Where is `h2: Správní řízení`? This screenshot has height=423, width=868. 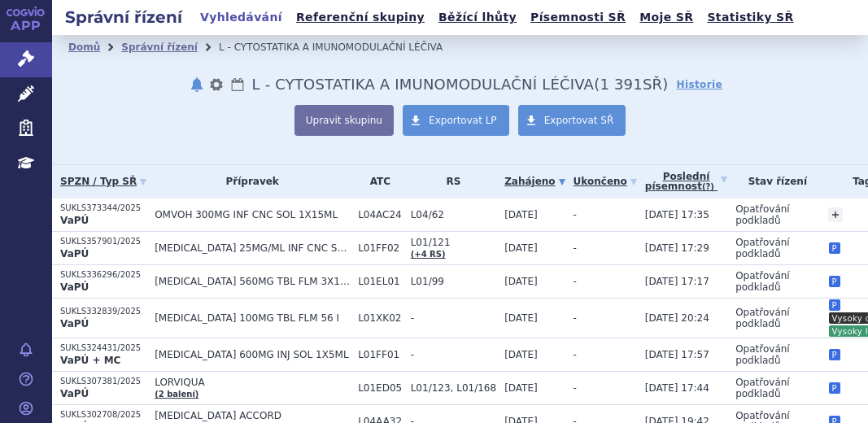 h2: Správní řízení is located at coordinates (123, 17).